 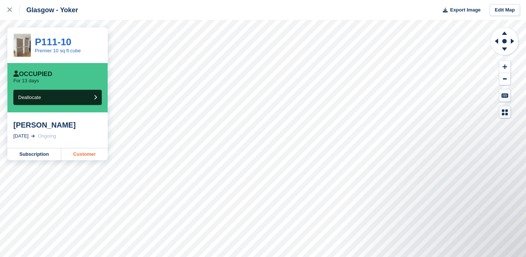 I want to click on span: Deallocate, so click(x=29, y=97).